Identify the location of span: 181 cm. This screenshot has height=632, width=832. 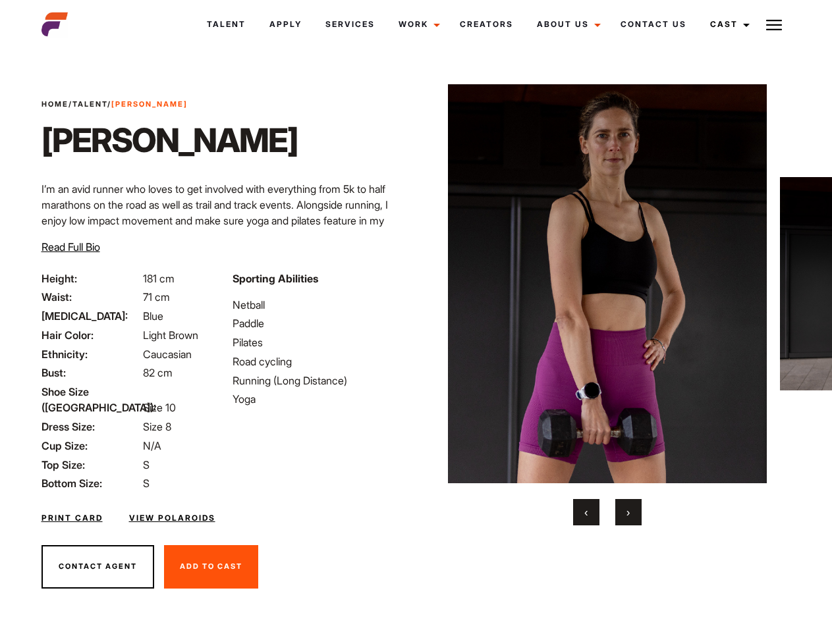
(159, 278).